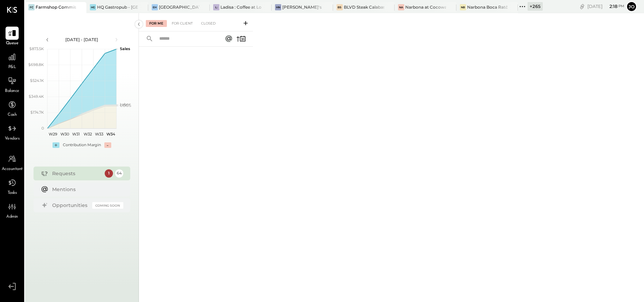 This screenshot has height=302, width=644. Describe the element at coordinates (12, 210) in the screenshot. I see `a: Admin` at that location.